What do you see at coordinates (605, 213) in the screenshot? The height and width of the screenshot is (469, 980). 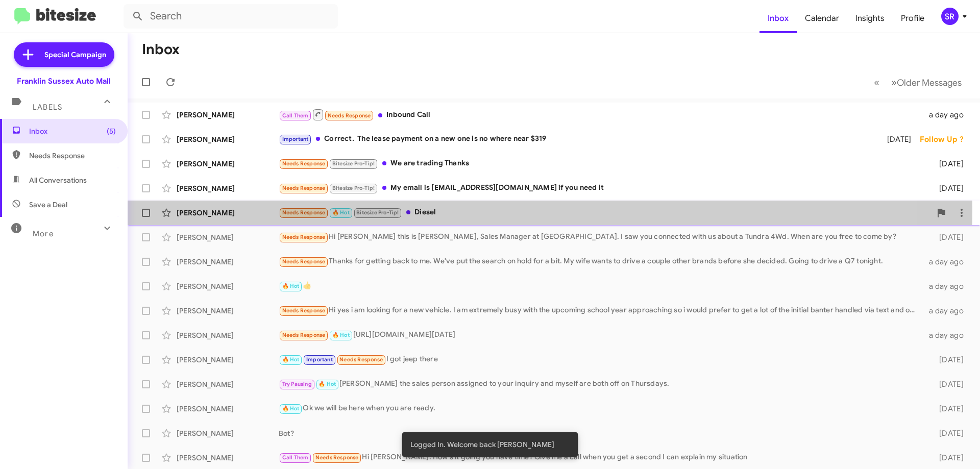 I see `div: Diesel` at bounding box center [605, 213].